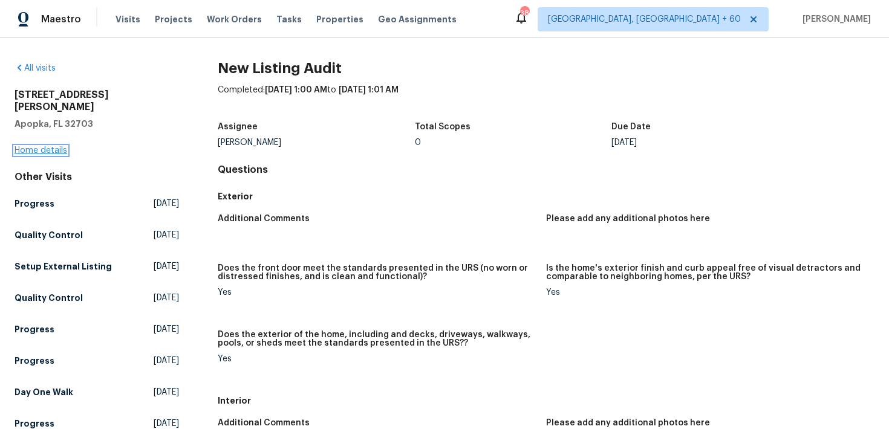 This screenshot has height=429, width=889. What do you see at coordinates (442, 127) in the screenshot?
I see `h5: Total Scopes` at bounding box center [442, 127].